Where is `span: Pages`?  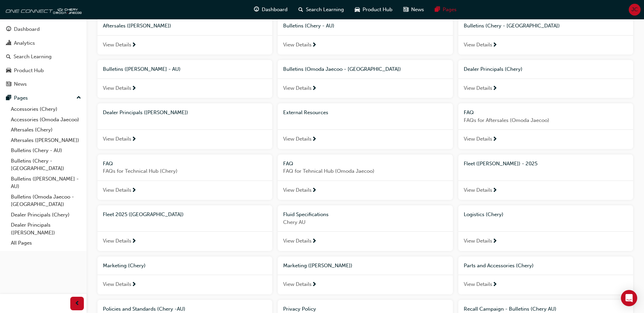 span: Pages is located at coordinates (450, 10).